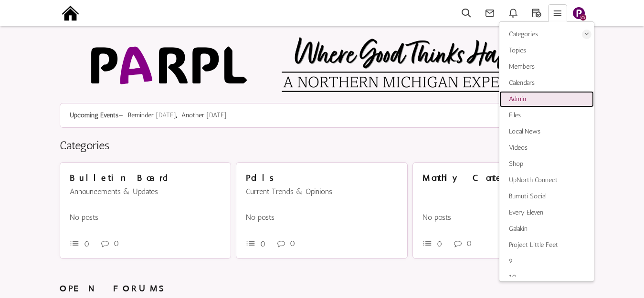  Describe the element at coordinates (547, 261) in the screenshot. I see `a: 9` at that location.